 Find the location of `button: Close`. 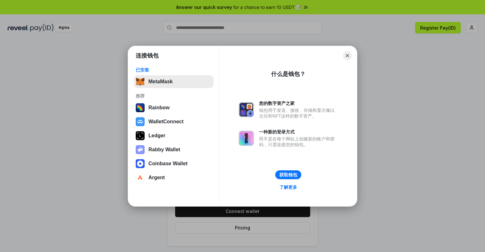

button: Close is located at coordinates (347, 56).